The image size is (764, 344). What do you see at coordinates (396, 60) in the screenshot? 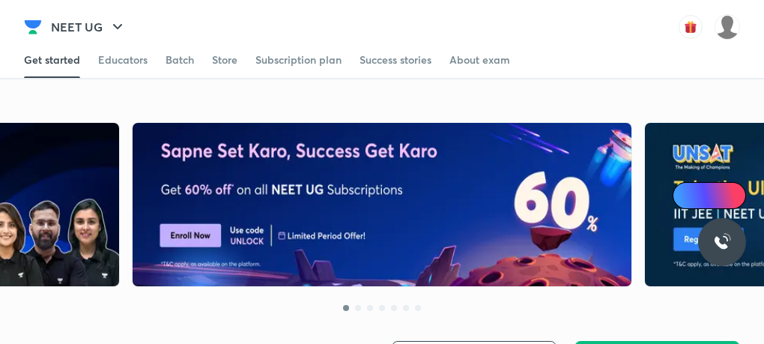
I see `a: Success stories` at bounding box center [396, 60].